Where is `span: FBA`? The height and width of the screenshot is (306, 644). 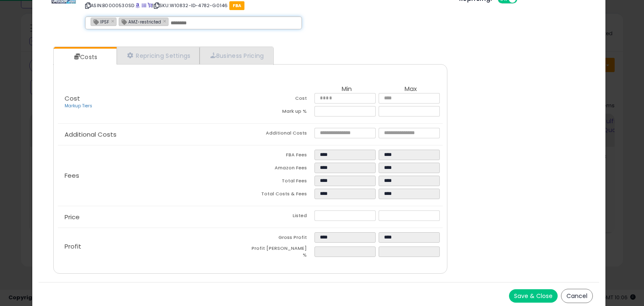
span: FBA is located at coordinates (237, 5).